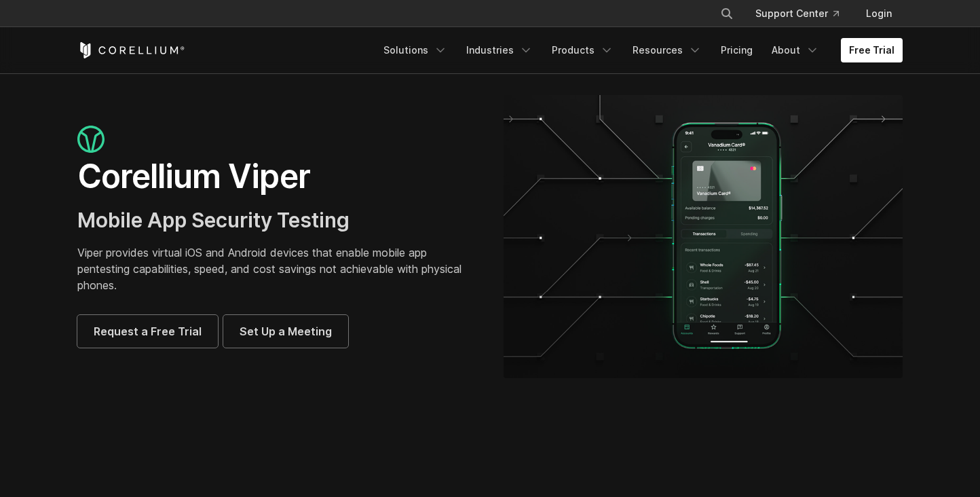  I want to click on a: About, so click(795, 50).